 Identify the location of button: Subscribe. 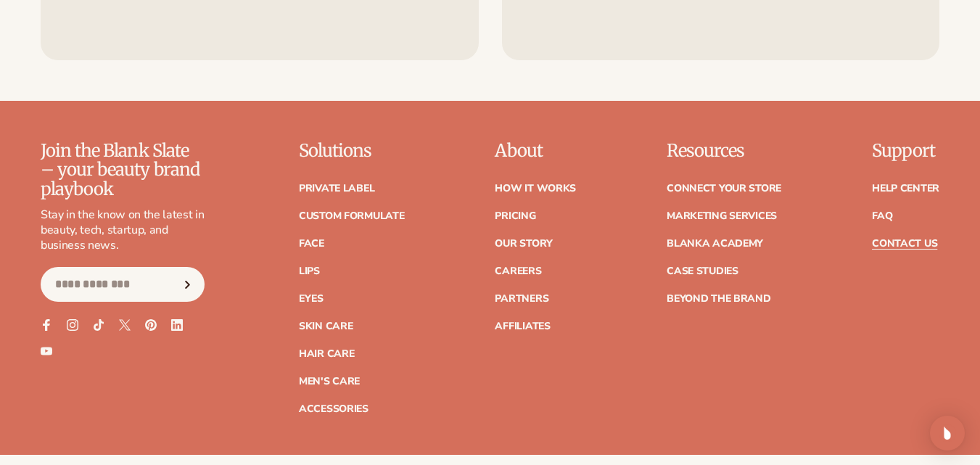
(188, 285).